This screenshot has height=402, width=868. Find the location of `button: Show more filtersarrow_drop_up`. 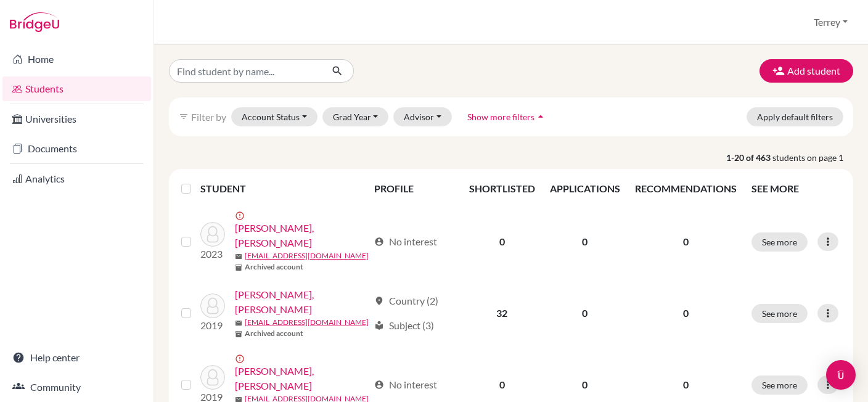

button: Show more filtersarrow_drop_up is located at coordinates (507, 116).